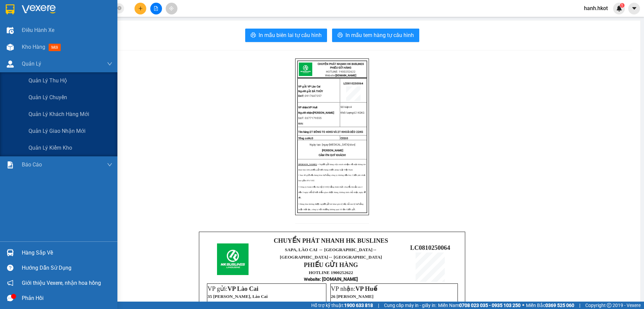  I want to click on strong: HOTLINE 1900252622, so click(330, 272).